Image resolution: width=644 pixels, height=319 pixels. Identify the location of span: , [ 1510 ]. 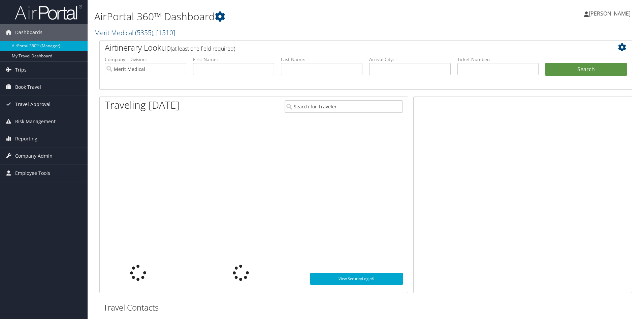
(164, 32).